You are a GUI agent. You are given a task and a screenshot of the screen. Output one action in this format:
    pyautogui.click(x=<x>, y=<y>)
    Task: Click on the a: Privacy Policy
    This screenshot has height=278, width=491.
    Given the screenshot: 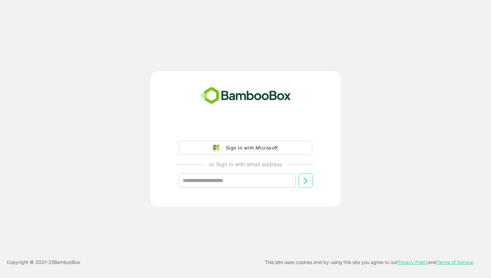 What is the action you would take?
    pyautogui.click(x=413, y=262)
    